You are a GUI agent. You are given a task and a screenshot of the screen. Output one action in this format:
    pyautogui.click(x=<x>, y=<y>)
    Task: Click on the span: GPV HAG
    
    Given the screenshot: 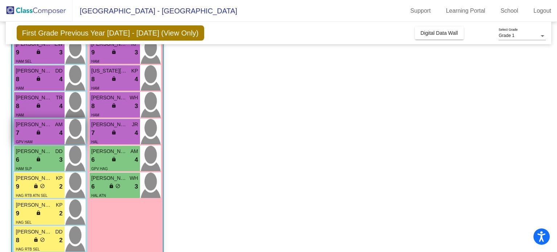 What is the action you would take?
    pyautogui.click(x=100, y=169)
    